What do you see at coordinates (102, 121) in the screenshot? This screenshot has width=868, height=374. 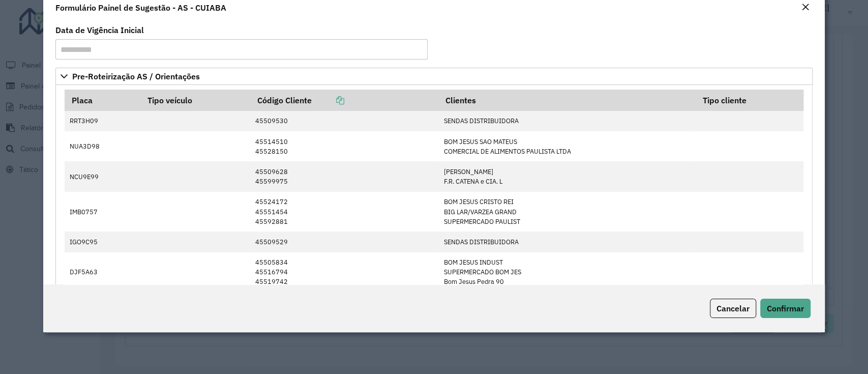 I see `td: RRT3H09` at bounding box center [102, 121].